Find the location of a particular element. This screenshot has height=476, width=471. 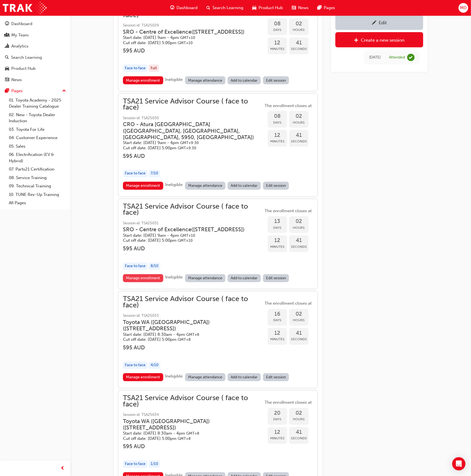

a: 07. Parts21 Certification is located at coordinates (37, 169).